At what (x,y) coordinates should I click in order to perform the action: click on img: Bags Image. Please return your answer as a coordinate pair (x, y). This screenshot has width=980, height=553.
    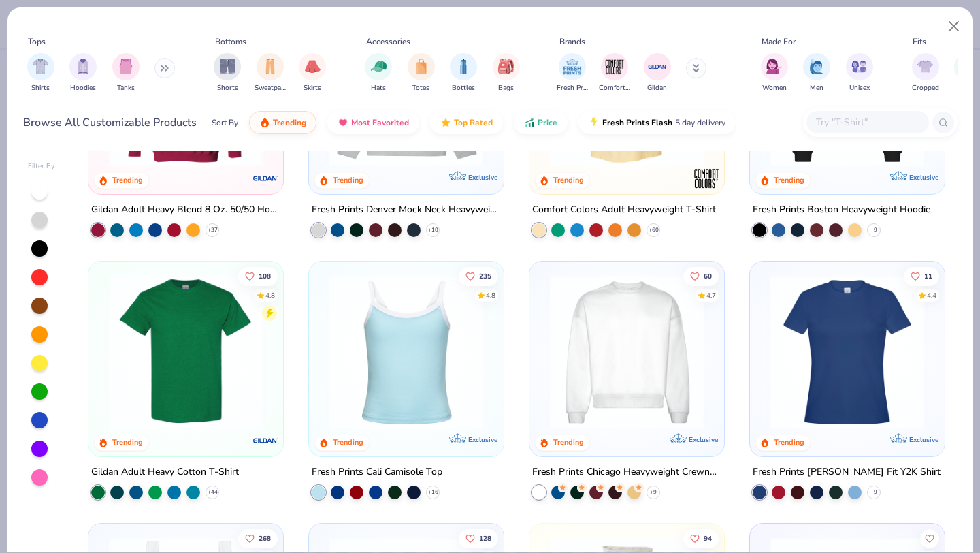
    Looking at the image, I should click on (506, 66).